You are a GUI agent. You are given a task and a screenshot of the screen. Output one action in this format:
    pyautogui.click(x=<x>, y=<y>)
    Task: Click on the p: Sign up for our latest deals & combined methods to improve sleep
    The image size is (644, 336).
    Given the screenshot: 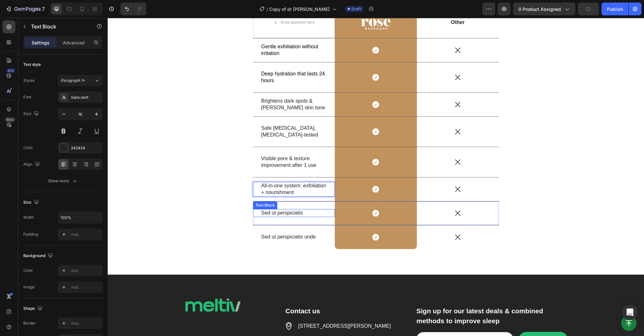 What is the action you would take?
    pyautogui.click(x=384, y=298)
    